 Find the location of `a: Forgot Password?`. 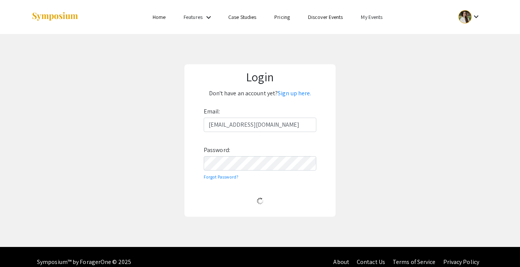

a: Forgot Password? is located at coordinates (221, 176).